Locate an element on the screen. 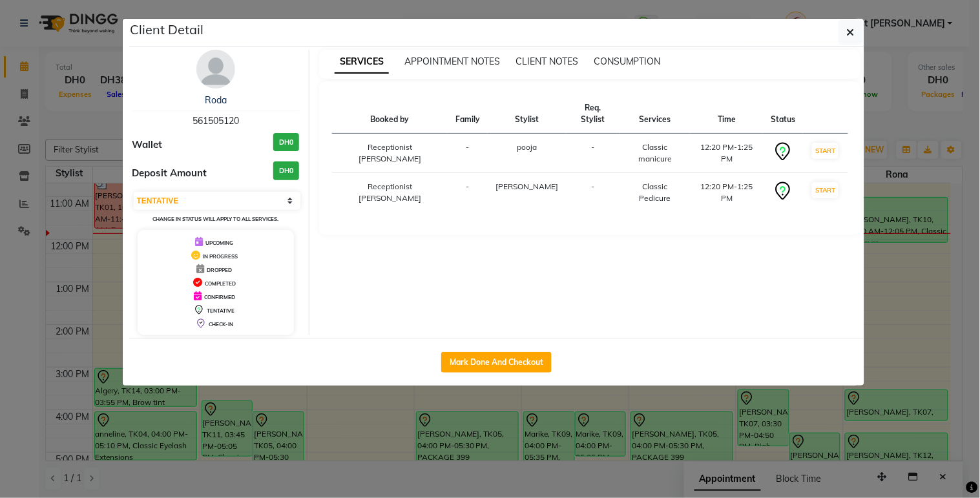  h5: Client Detail is located at coordinates (167, 30).